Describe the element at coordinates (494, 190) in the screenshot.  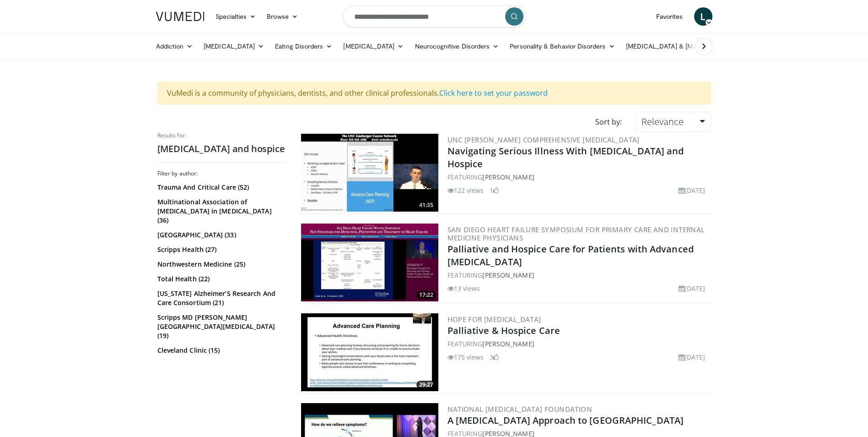
I see `li: 1` at that location.